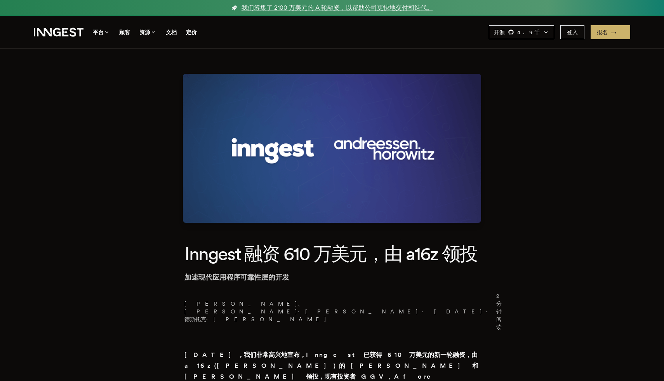  Describe the element at coordinates (332, 148) in the screenshot. I see `img: Inngest 精选图片在 a16z 博客文章的带动下筹集了 610 万美元` at that location.